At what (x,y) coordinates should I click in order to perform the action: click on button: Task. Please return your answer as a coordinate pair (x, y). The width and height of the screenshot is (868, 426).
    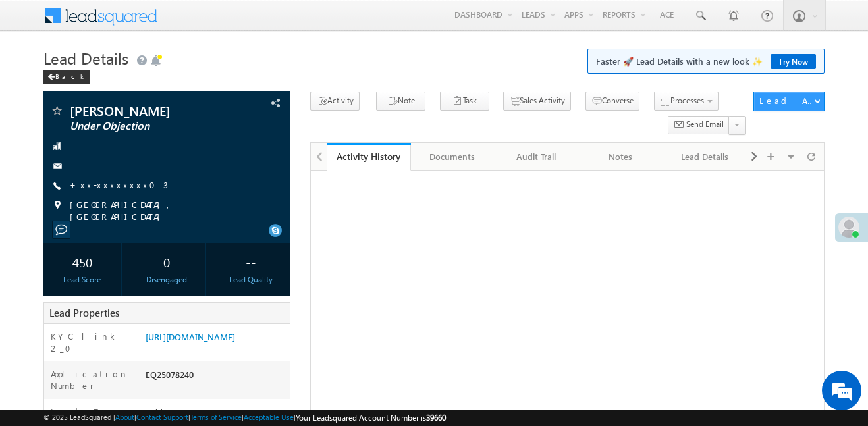
    Looking at the image, I should click on (464, 101).